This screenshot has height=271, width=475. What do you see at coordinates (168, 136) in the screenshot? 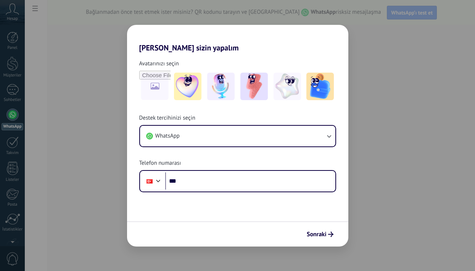
I see `span: WhatsApp` at bounding box center [168, 136].